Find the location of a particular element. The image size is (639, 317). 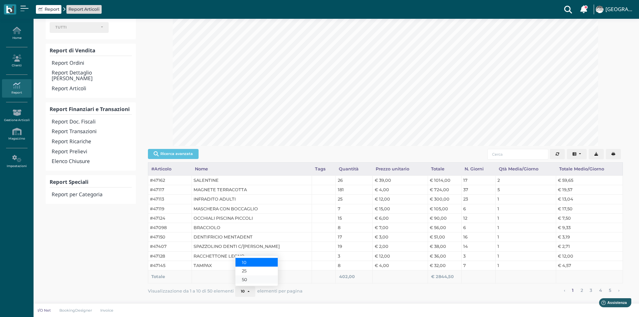

td: € 39,00 is located at coordinates (400, 180).